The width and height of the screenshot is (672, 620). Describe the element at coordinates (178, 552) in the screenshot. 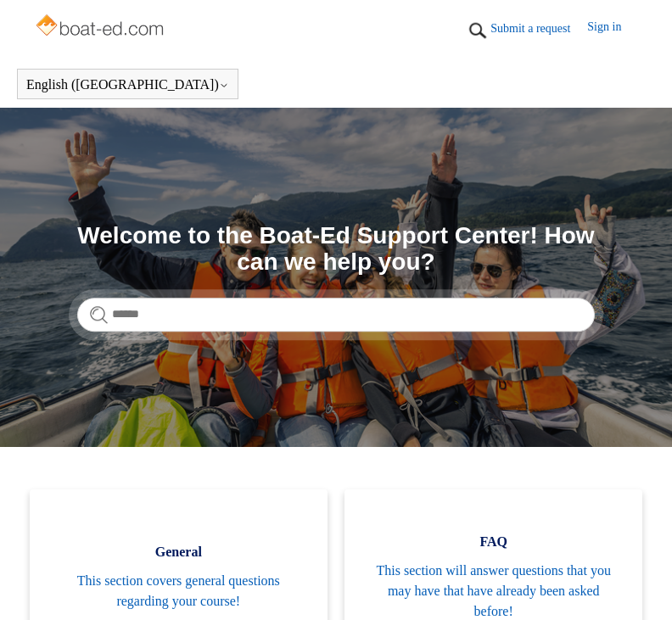

I see `span: General` at that location.